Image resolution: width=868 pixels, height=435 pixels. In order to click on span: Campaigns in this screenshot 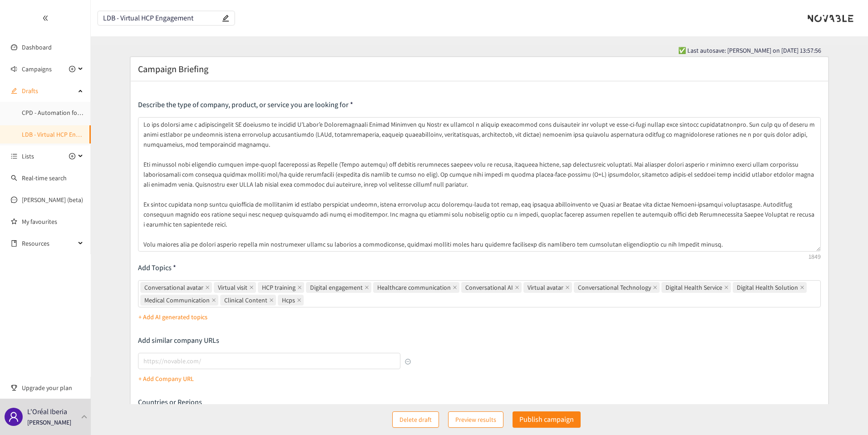, I will do `click(37, 69)`.